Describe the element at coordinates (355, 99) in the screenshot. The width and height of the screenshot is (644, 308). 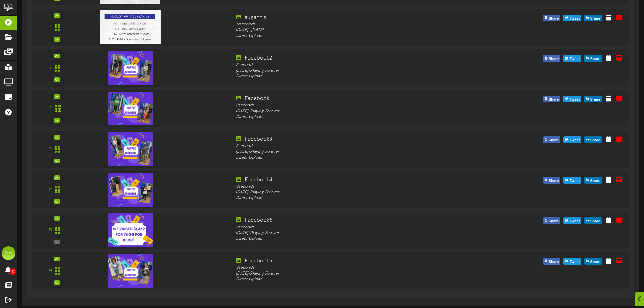
I see `div: Facebook` at that location.